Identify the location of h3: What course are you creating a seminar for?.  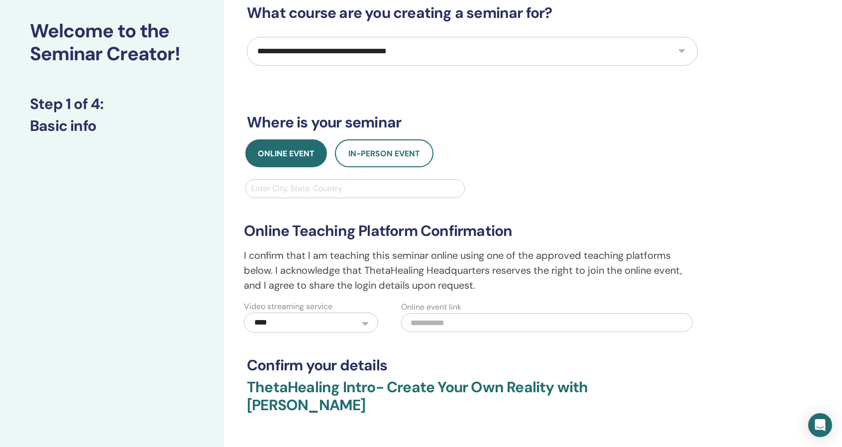
(472, 13).